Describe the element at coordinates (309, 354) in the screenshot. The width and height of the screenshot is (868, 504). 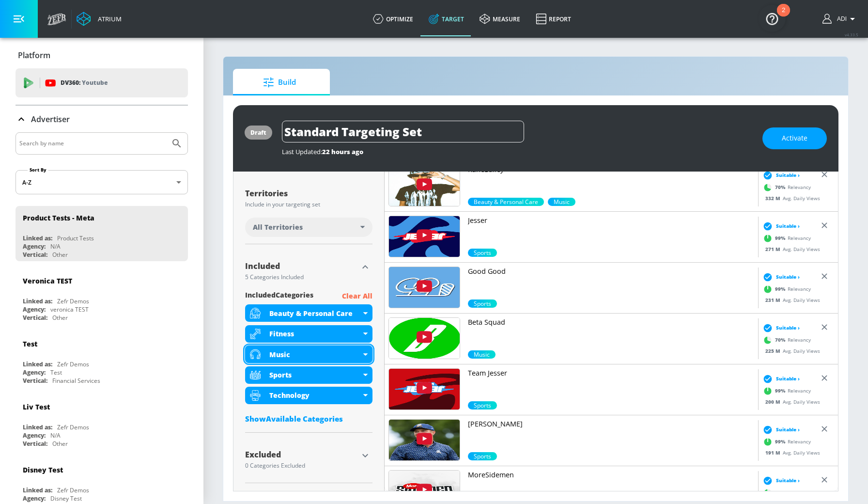
I see `div: Music` at that location.